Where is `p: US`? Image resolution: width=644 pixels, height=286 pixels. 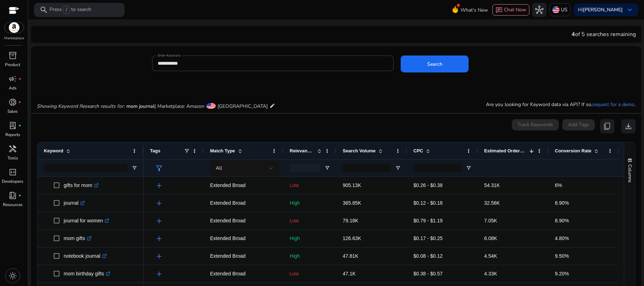
p: US is located at coordinates (564, 9).